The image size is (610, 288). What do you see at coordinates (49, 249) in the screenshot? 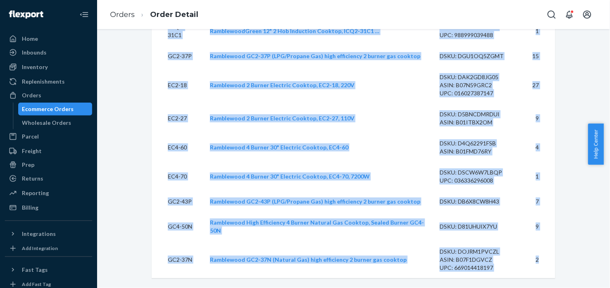
I see `a: Add Integration` at bounding box center [49, 249].